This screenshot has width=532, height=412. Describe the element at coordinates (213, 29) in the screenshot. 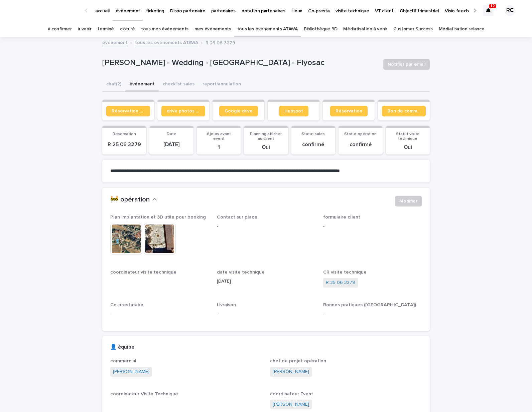

I see `a: mes événements` at that location.